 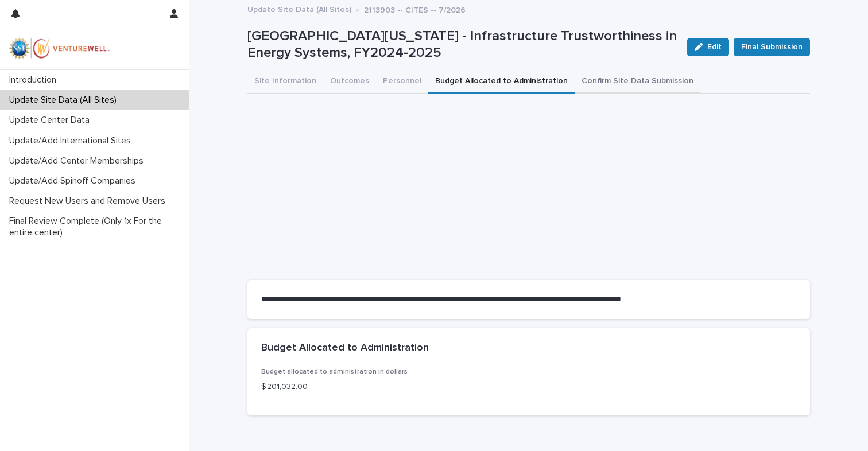 I want to click on span: Final Submission, so click(x=771, y=47).